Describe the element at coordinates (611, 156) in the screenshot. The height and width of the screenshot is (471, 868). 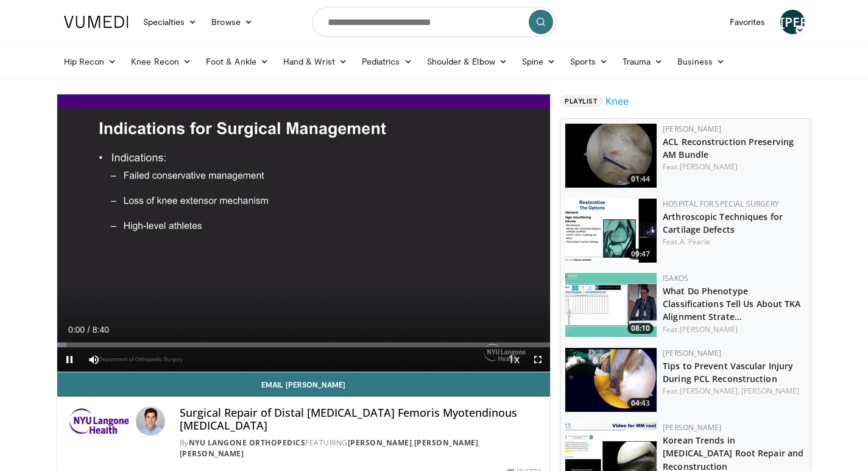
I see `a: 01:44` at that location.